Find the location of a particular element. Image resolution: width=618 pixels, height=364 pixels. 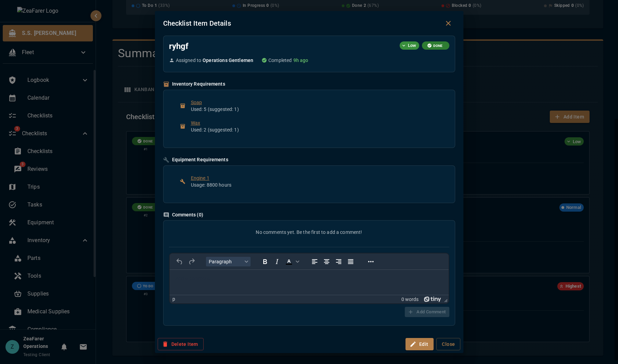

p: 9h ago is located at coordinates (301, 60).